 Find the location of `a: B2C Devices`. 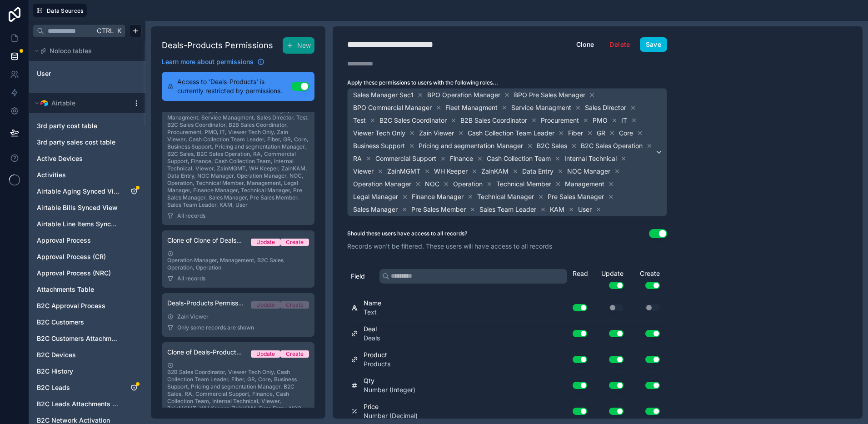

a: B2C Devices is located at coordinates (78, 355).